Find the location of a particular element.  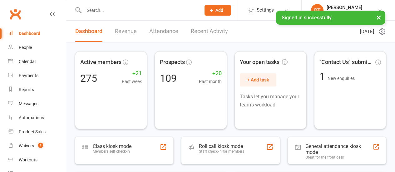

span: Settings is located at coordinates (265, 10).